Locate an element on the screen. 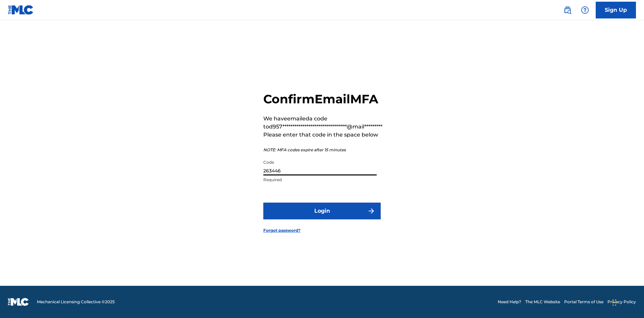 Image resolution: width=644 pixels, height=318 pixels. div: Drag is located at coordinates (614, 302).